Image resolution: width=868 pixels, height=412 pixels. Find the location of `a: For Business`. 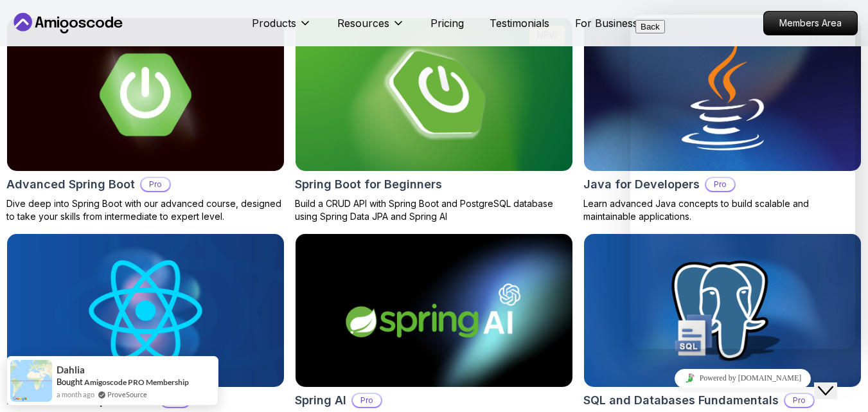

a: For Business is located at coordinates (606, 23).